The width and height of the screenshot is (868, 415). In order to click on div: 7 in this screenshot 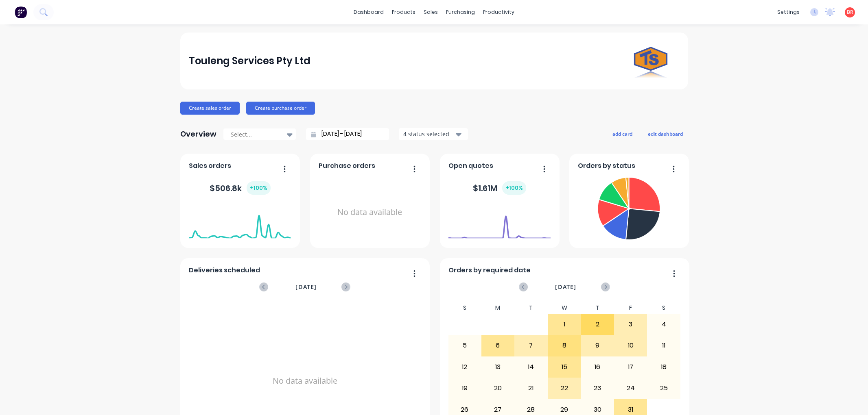, I will do `click(531, 346)`.